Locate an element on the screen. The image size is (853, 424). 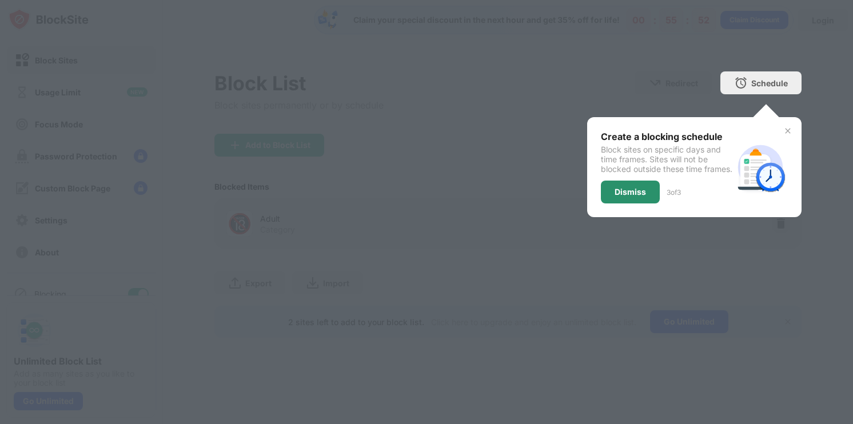
div: Dismiss is located at coordinates (630, 192).